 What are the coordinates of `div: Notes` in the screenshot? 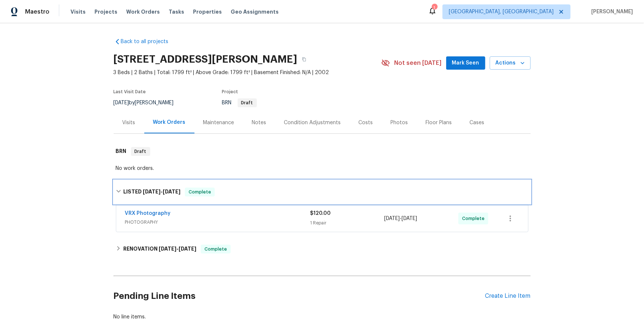 It's located at (259, 123).